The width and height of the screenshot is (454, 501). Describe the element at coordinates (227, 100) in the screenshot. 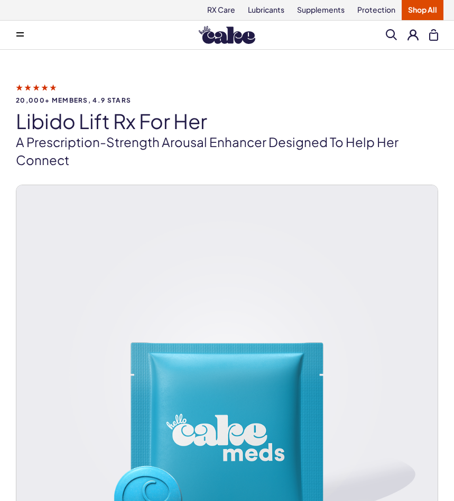

I see `span: 20,000+ members, 4.9 stars` at that location.